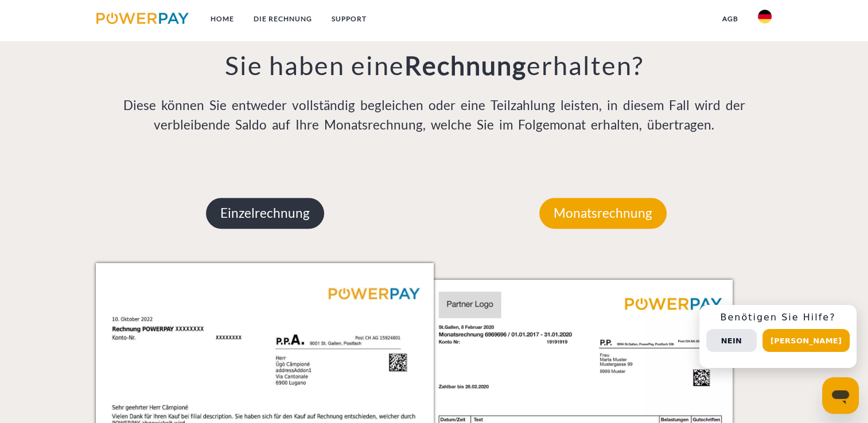  Describe the element at coordinates (764, 16) in the screenshot. I see `img: de` at that location.